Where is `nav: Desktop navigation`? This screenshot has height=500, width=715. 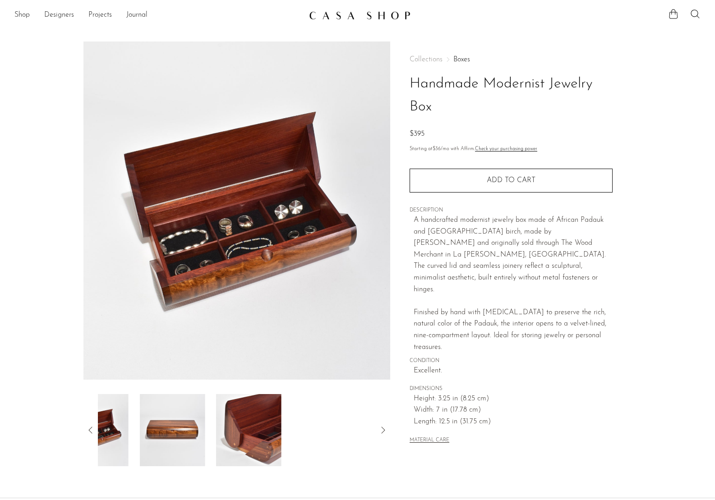
nav: Desktop navigation is located at coordinates (158, 15).